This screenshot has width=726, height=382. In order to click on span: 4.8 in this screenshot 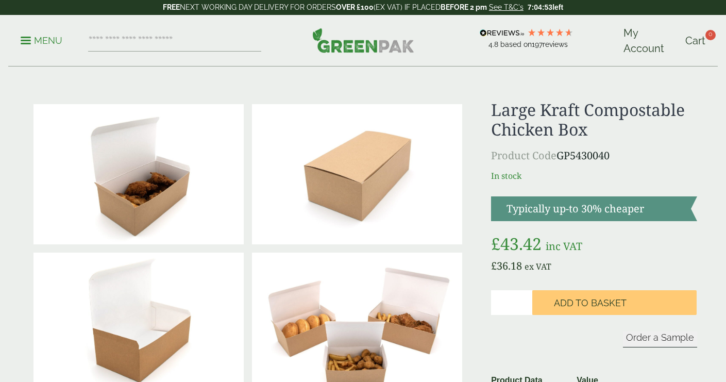, I will do `click(494, 44)`.